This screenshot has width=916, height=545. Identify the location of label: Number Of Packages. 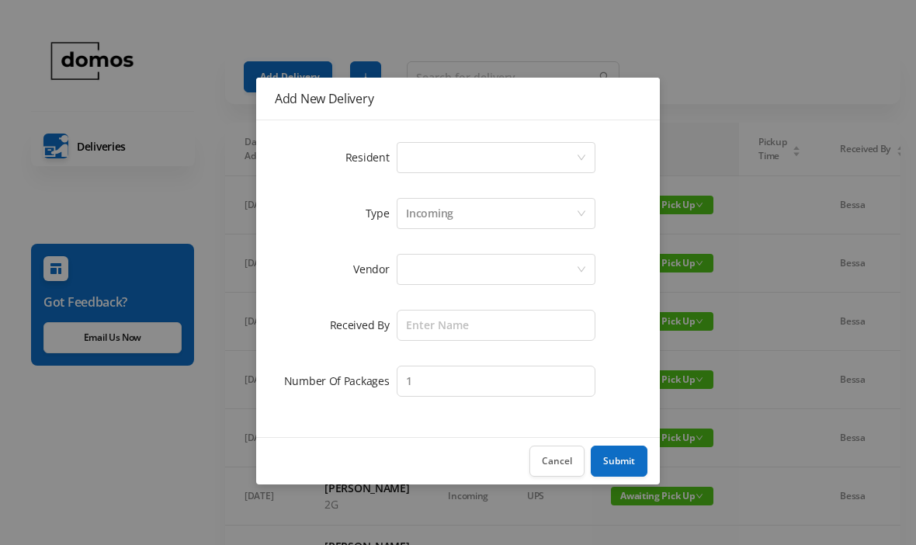
(341, 380).